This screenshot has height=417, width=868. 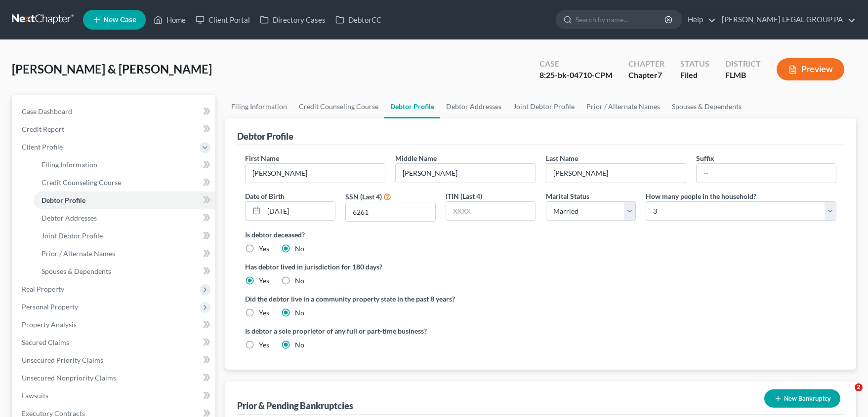 What do you see at coordinates (42, 146) in the screenshot?
I see `span: Client Profile` at bounding box center [42, 146].